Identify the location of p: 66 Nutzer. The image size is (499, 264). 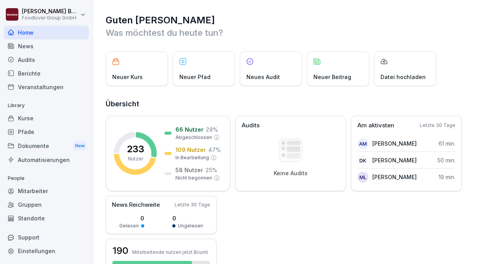
(189, 129).